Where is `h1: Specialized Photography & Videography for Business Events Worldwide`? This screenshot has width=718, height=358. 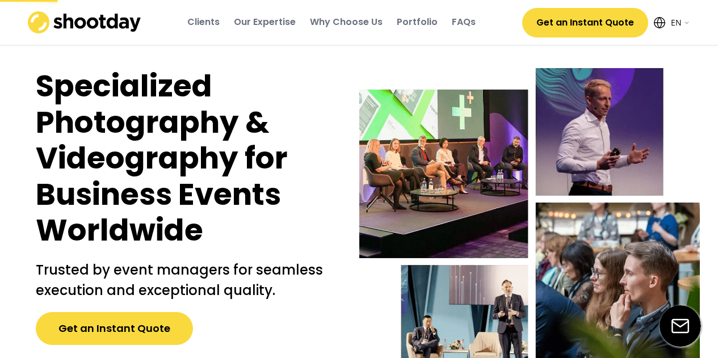
h1: Specialized Photography & Videography for Business Events Worldwide is located at coordinates (186, 158).